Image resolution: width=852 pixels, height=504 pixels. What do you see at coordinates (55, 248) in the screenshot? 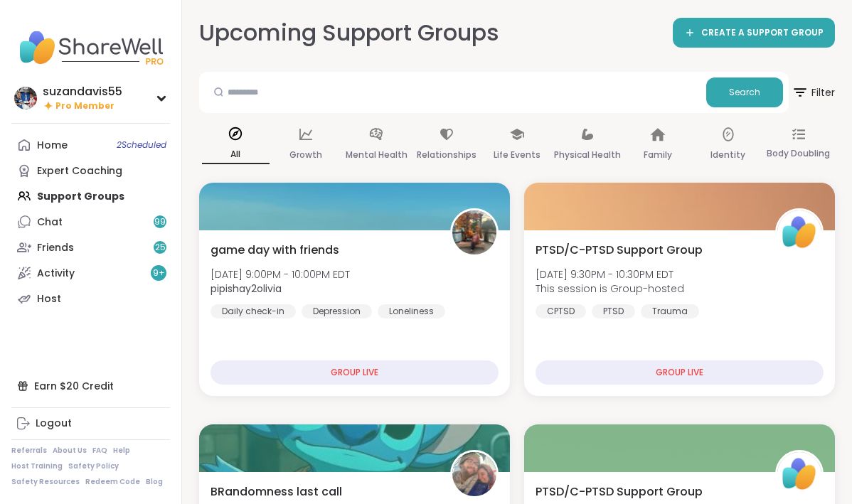
I see `div: Friends` at bounding box center [55, 248].